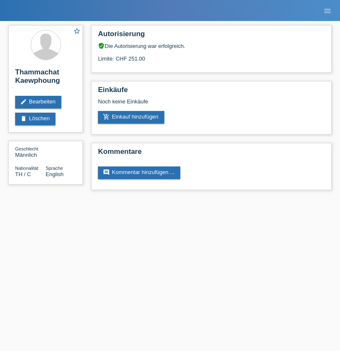 The height and width of the screenshot is (351, 340). What do you see at coordinates (24, 118) in the screenshot?
I see `i: delete` at bounding box center [24, 118].